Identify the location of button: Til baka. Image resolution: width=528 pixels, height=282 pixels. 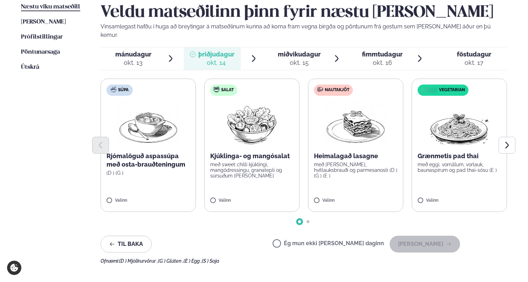
(126, 244).